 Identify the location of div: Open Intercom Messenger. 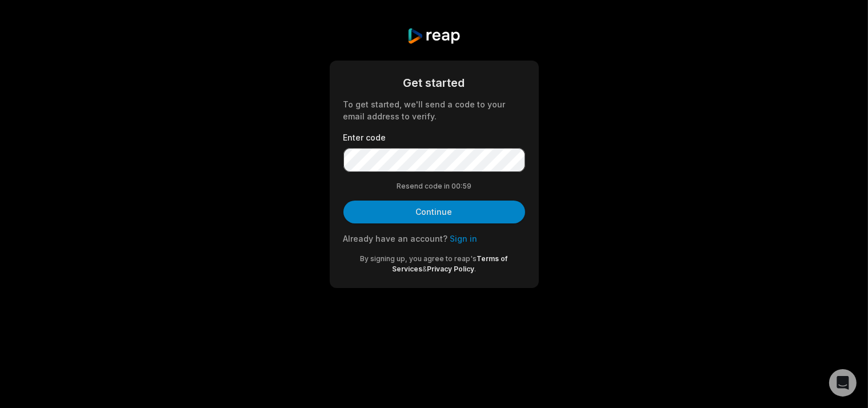
(843, 382).